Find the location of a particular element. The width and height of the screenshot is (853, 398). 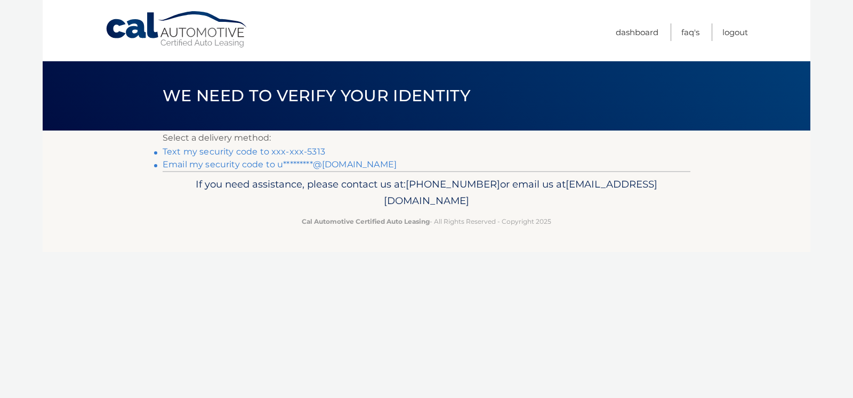

span: We need to verify your identity is located at coordinates (316, 95).